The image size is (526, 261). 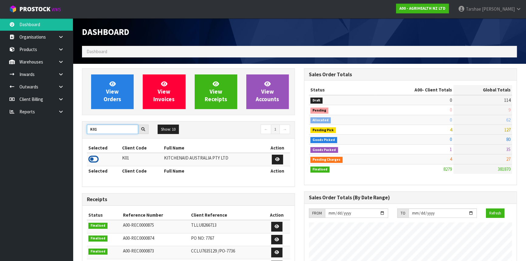 I want to click on a: ViewAccounts, so click(x=268, y=92).